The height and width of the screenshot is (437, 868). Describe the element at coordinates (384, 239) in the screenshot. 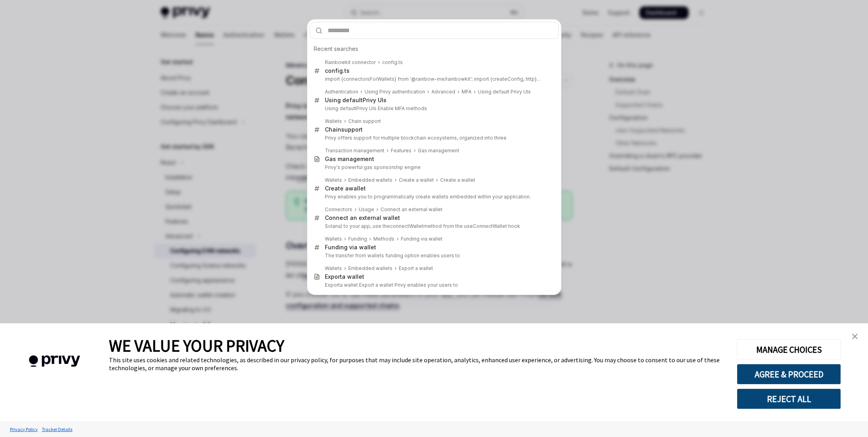

I see `div: Methods` at that location.